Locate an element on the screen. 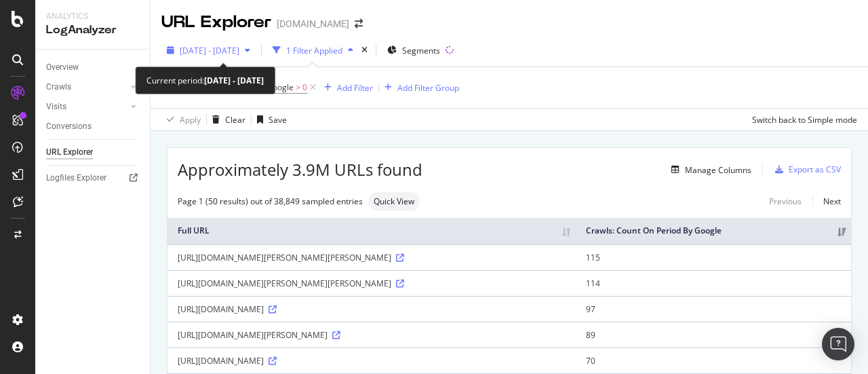  button: Export as CSV is located at coordinates (805, 170).